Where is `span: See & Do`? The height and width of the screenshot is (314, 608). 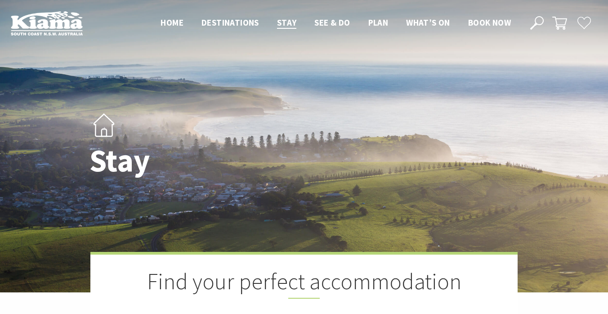
span: See & Do is located at coordinates (332, 22).